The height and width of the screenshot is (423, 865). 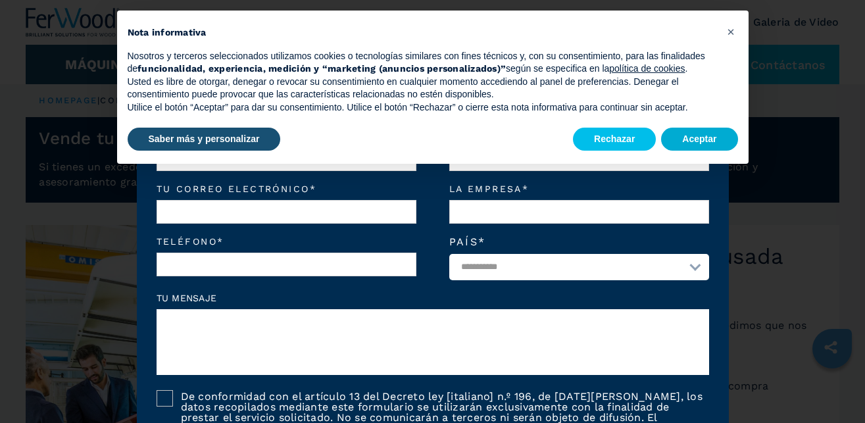 I want to click on button: Saber más y personalizar, so click(x=204, y=139).